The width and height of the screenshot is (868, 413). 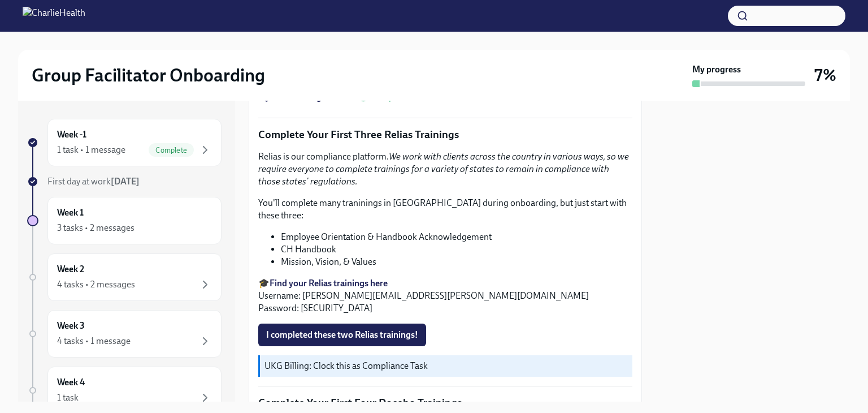 What do you see at coordinates (124, 277) in the screenshot?
I see `a: Week 24 tasks • 2 messages` at bounding box center [124, 277].